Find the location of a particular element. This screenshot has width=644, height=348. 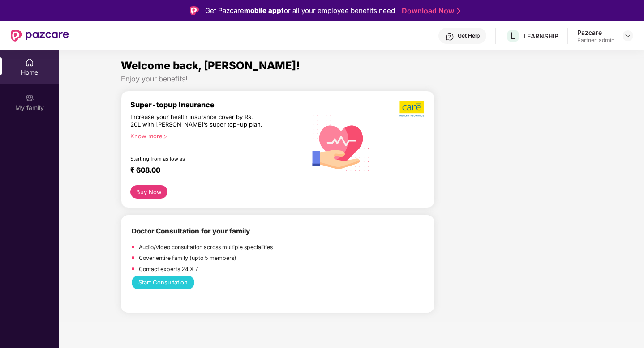

div: Know more is located at coordinates (214, 135).